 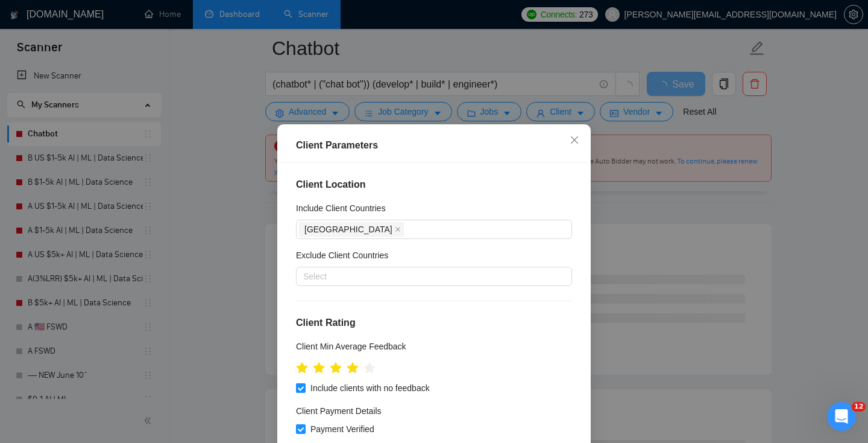 I want to click on h5: Include Client Countries, so click(x=341, y=209).